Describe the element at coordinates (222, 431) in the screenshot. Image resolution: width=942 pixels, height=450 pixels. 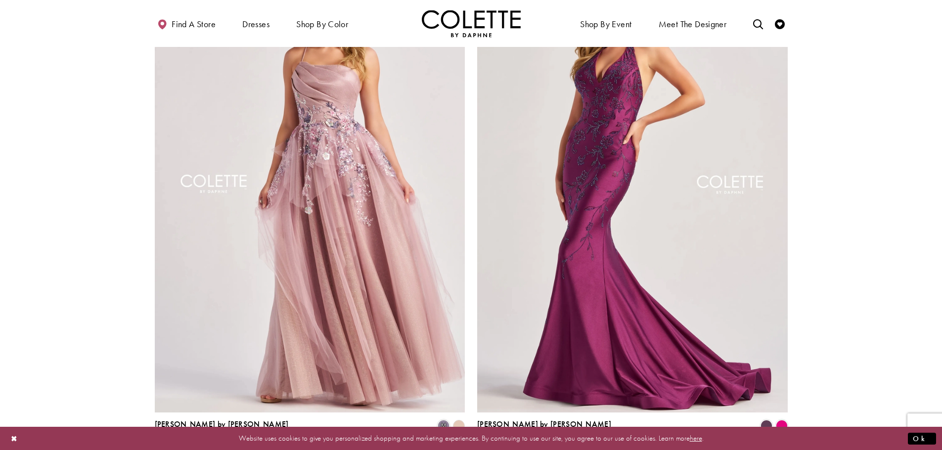
I see `div: Colette by Daphne Style No. CL8400` at that location.